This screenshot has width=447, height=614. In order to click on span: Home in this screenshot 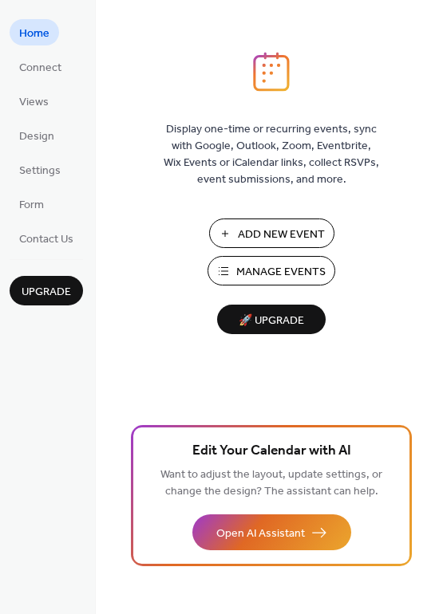, I will do `click(34, 34)`.